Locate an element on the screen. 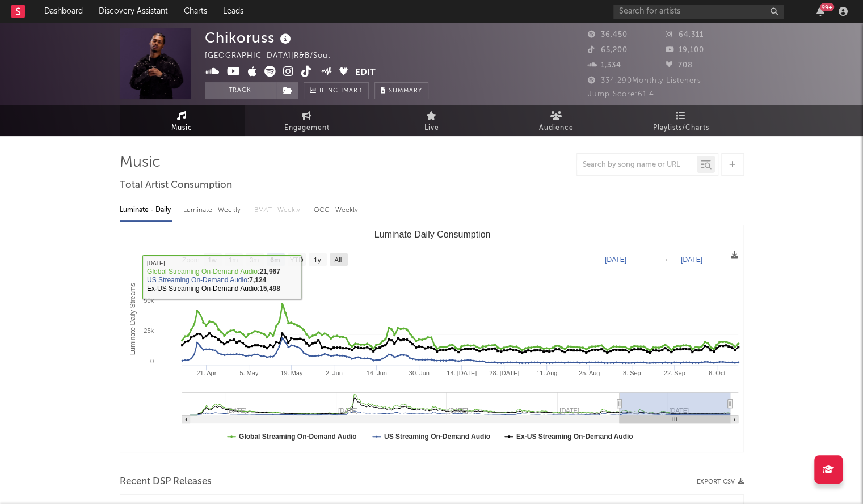 The height and width of the screenshot is (504, 863). div: 99 + is located at coordinates (827, 7).